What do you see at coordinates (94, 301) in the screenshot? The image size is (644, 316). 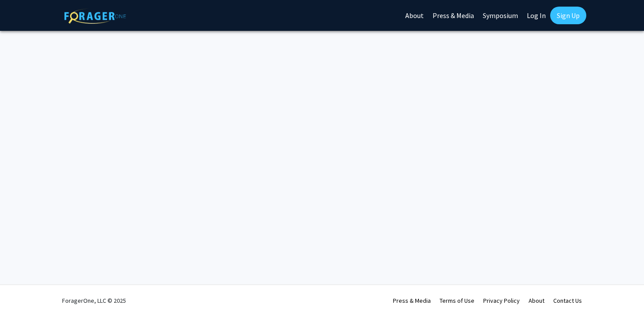 I see `div: ForagerOne, LLC © 2025` at bounding box center [94, 301].